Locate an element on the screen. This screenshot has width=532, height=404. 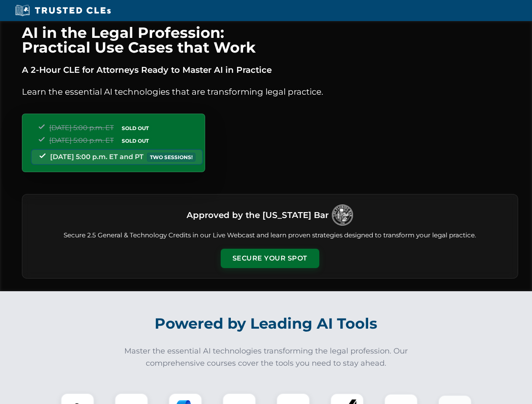
img: Trusted CLEs is located at coordinates (63, 11).